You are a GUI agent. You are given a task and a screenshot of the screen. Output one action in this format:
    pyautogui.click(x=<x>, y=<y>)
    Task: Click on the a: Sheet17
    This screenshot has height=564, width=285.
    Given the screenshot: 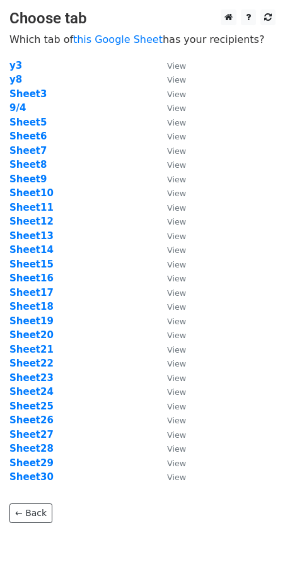 What is the action you would take?
    pyautogui.click(x=32, y=293)
    